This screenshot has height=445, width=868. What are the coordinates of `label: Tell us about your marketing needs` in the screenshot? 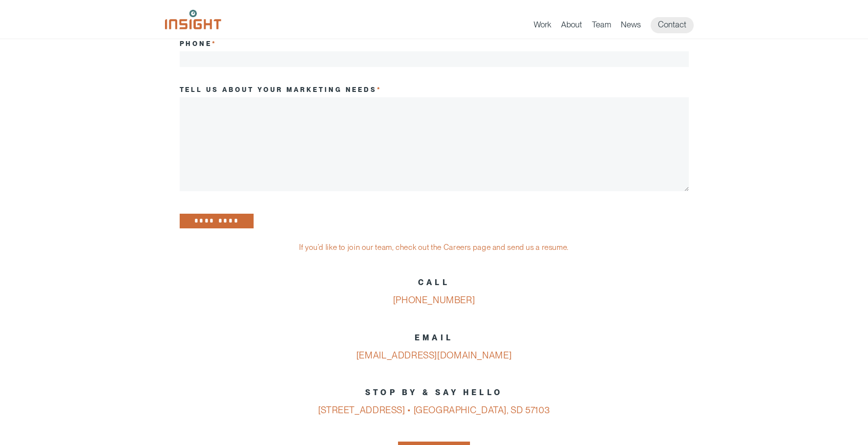 It's located at (281, 90).